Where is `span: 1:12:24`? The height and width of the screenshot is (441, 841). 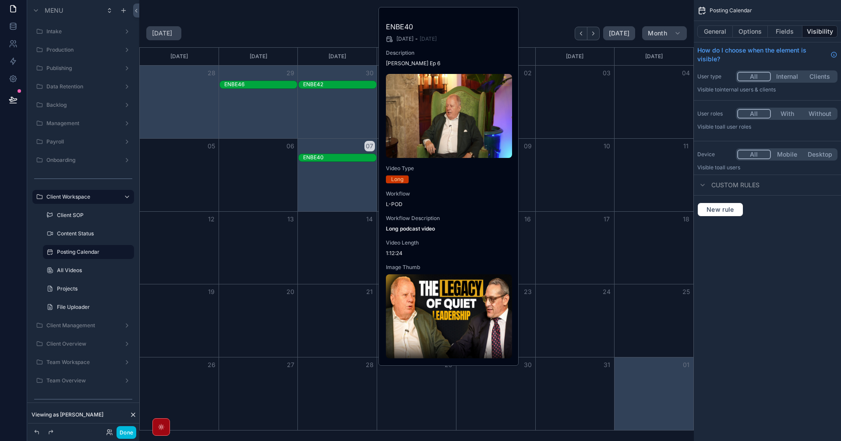
span: 1:12:24 is located at coordinates (449, 254).